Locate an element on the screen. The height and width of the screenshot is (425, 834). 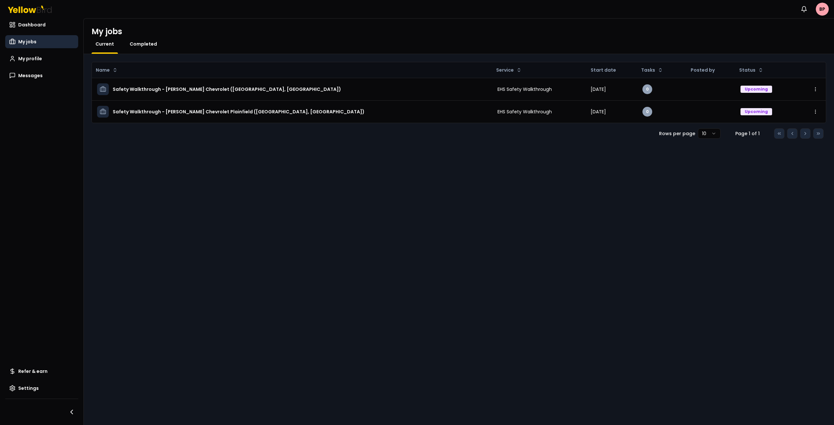
th: Start date is located at coordinates (611, 70).